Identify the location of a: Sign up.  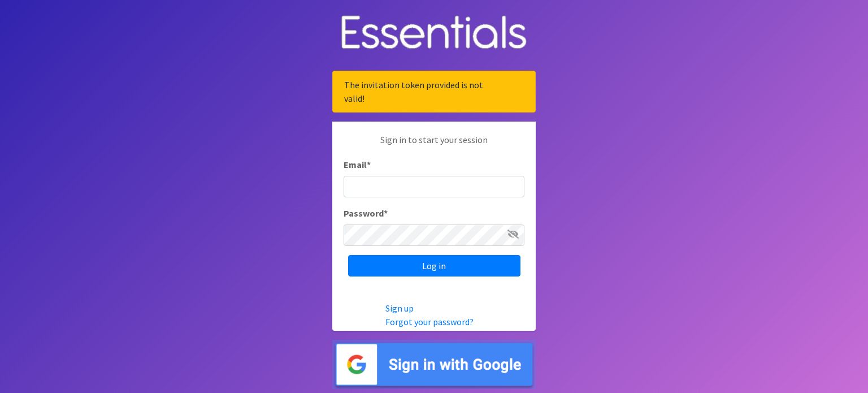
(400, 308).